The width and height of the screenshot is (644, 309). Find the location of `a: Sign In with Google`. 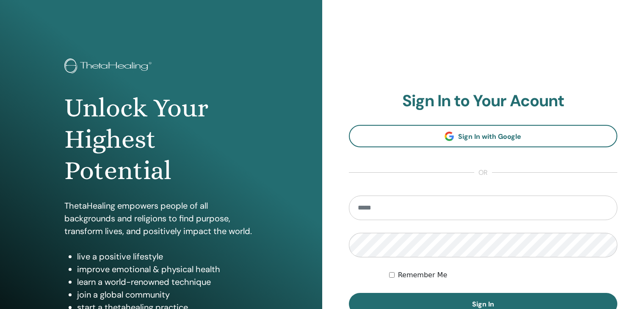

a: Sign In with Google is located at coordinates (483, 136).